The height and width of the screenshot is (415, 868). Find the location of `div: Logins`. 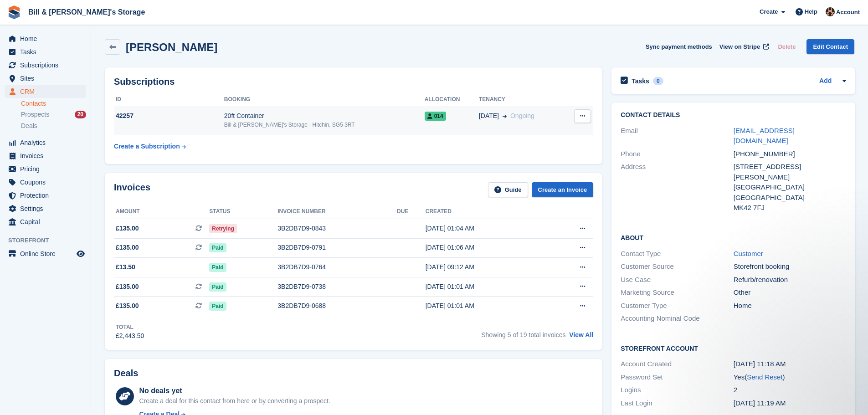

div: Logins is located at coordinates (676, 390).